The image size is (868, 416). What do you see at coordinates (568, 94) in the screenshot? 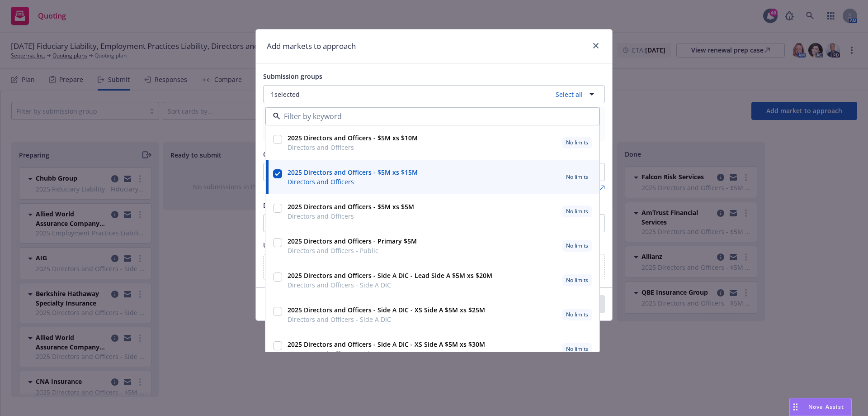
I see `a: Select all` at bounding box center [568, 94].